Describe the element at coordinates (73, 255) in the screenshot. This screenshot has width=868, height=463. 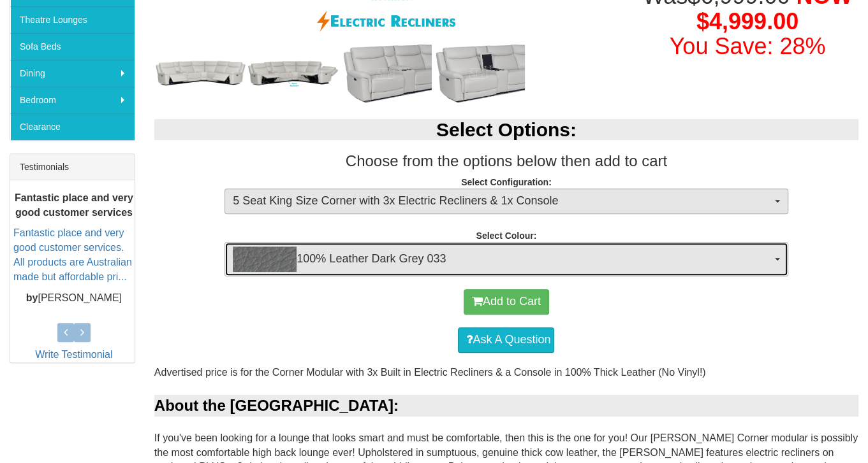
I see `a: Fantastic place and very good customer services. All products are Australian made but affordable ...` at that location.